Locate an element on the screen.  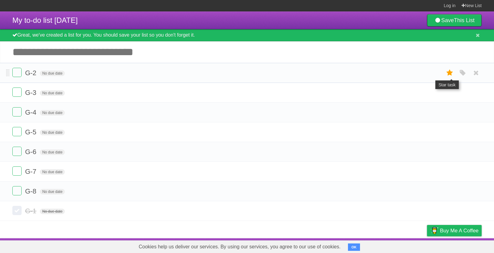
span: G-1 is located at coordinates (31, 211).